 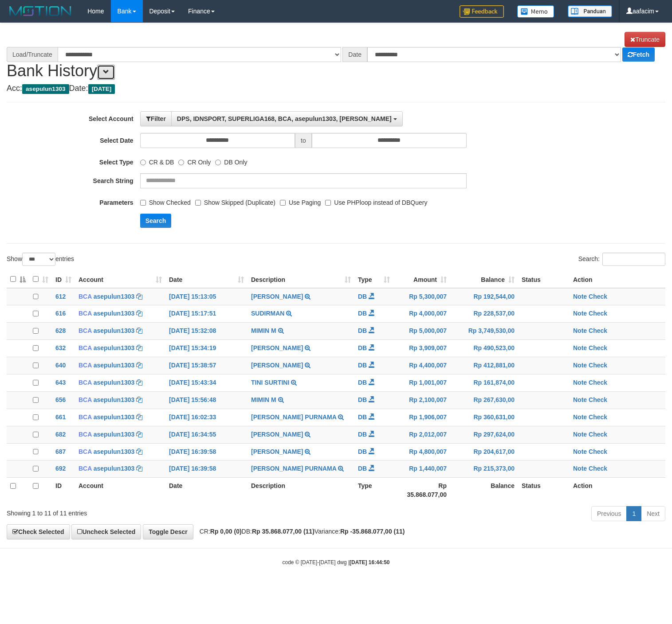 What do you see at coordinates (231, 161) in the screenshot?
I see `label: DB Only` at bounding box center [231, 161].